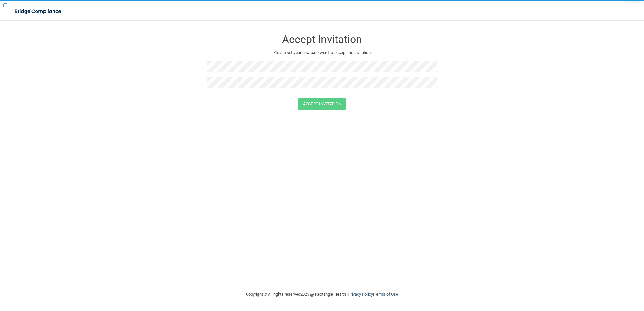 Image resolution: width=644 pixels, height=311 pixels. I want to click on h3: Accept Invitation, so click(322, 39).